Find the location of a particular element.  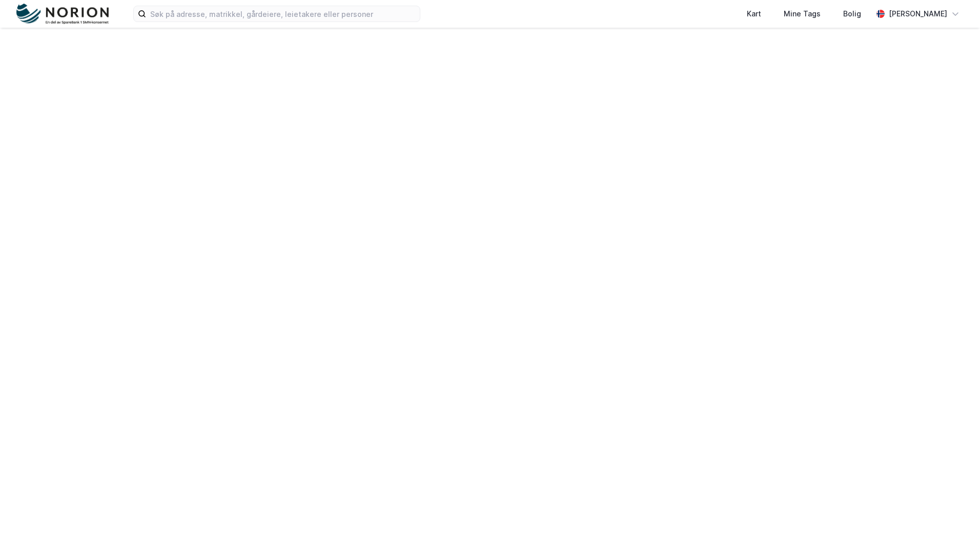

div: Kart is located at coordinates (753, 14).